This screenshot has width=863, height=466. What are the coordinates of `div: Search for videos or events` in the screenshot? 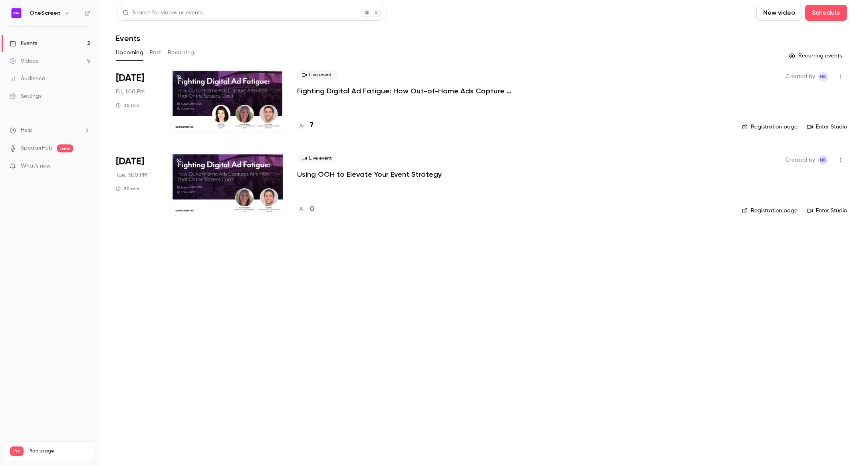 It's located at (162, 13).